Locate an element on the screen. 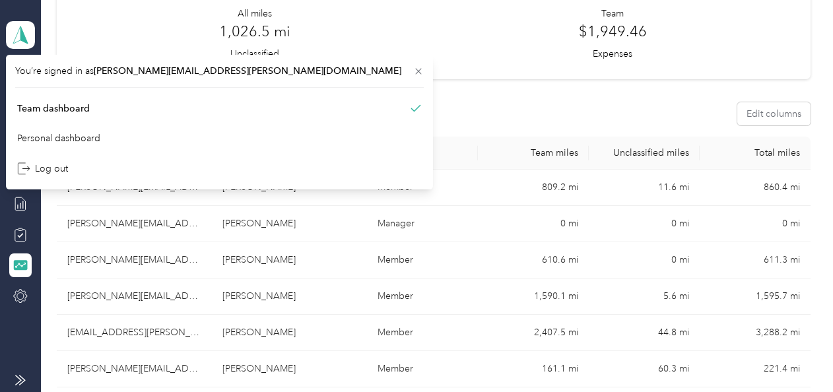  td: Allieu T. Jalloh is located at coordinates (289, 333).